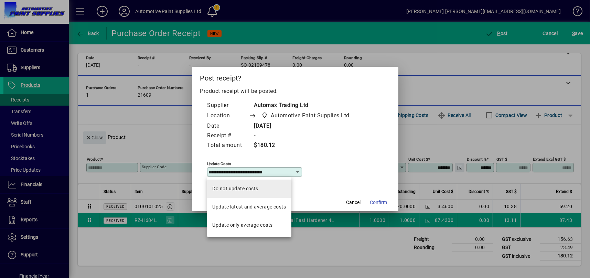 This screenshot has height=278, width=590. I want to click on mat-label: Update costs, so click(219, 164).